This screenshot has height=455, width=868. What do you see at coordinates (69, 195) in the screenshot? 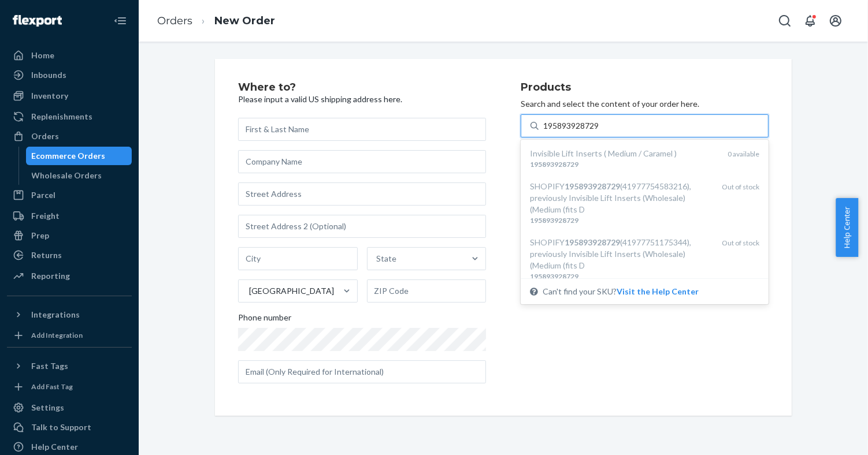
I see `a: Parcel` at bounding box center [69, 195].